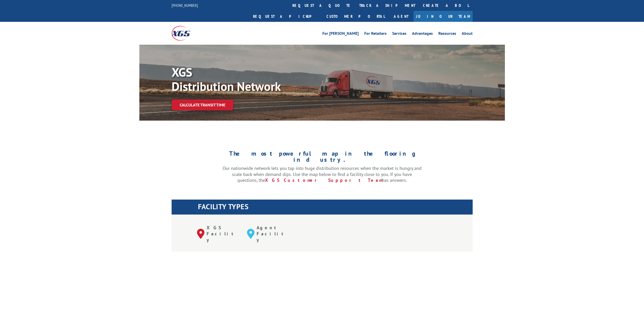 This screenshot has width=644, height=326. What do you see at coordinates (248, 79) in the screenshot?
I see `p: XGS Distribution Network` at bounding box center [248, 79].